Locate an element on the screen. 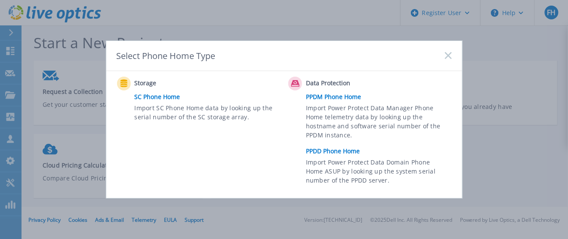 The image size is (568, 239). span: Import Power Protect Data Domain Phone Home ASUP by looking up the system serial number of the PP... is located at coordinates (377, 172).